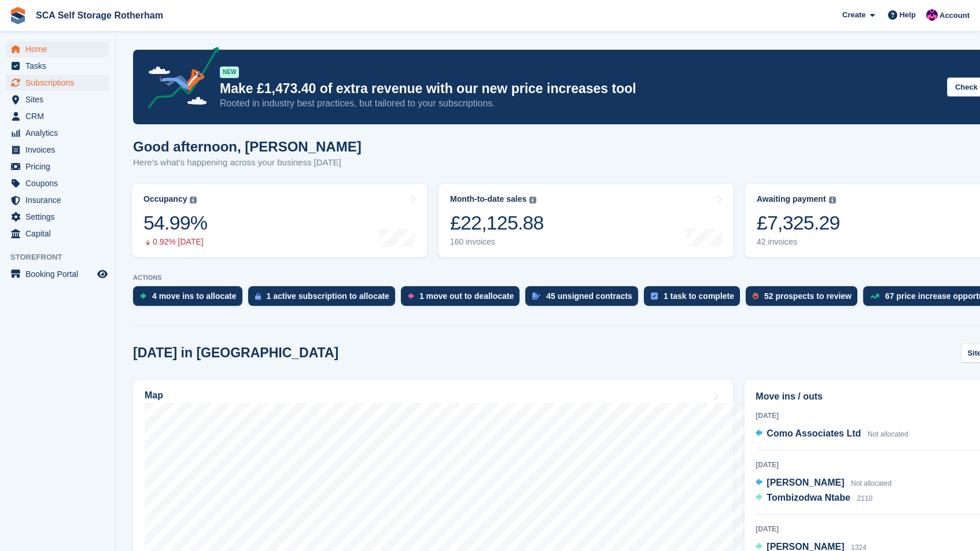 The width and height of the screenshot is (980, 551). Describe the element at coordinates (463, 299) in the screenshot. I see `a: 1 move out to deallocate` at that location.